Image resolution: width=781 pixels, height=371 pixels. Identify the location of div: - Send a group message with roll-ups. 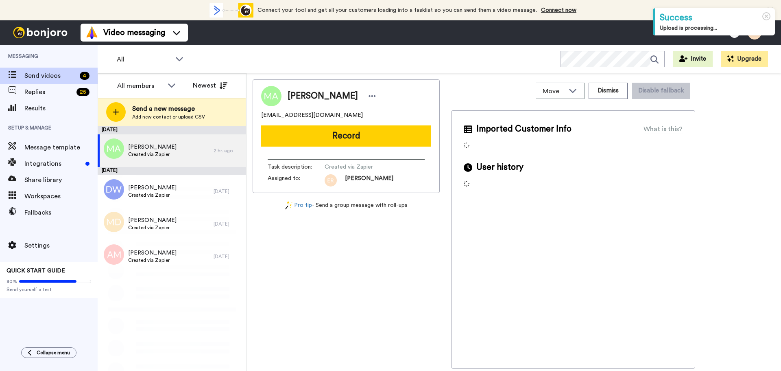
(346, 205).